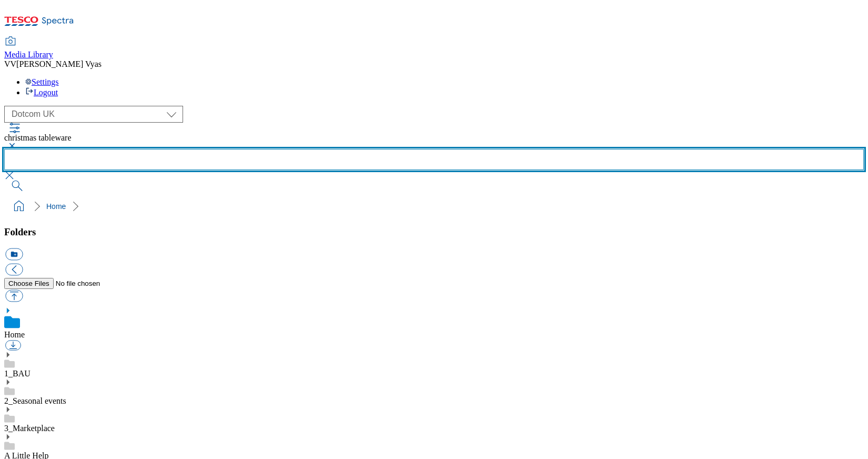 The image size is (868, 459). I want to click on a: home, so click(19, 206).